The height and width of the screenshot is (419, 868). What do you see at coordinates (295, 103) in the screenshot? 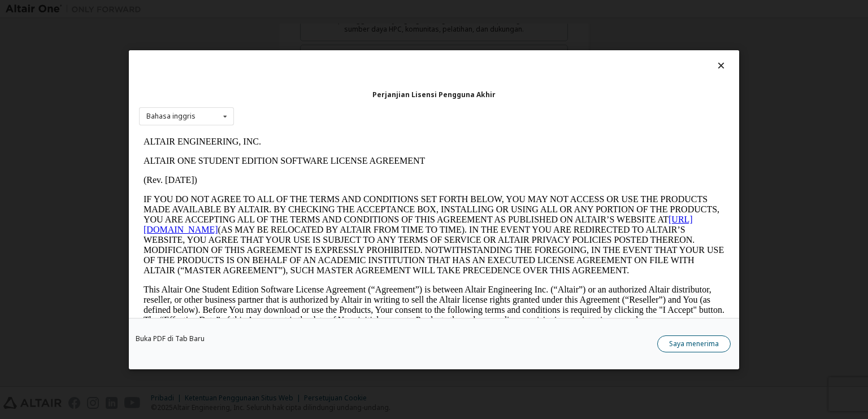
I see `p: IF YOU DO NOT AGREE TO ALL OF THE TERMS AND CONDITIONS SET FORTH BELOW, YOU MAY NOT ACCESS OR USE...` at bounding box center [295, 103].